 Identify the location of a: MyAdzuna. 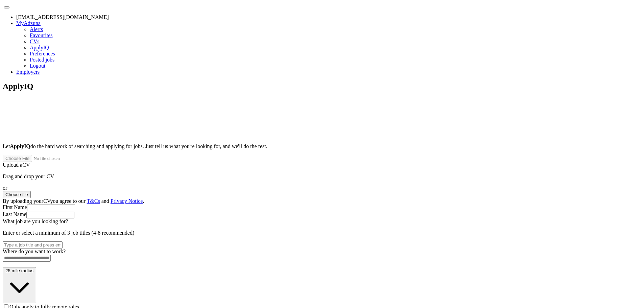
(28, 23).